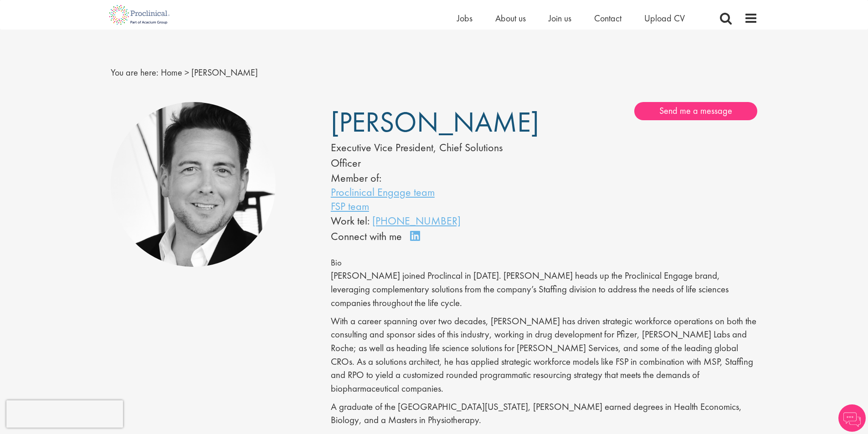 This screenshot has width=868, height=434. Describe the element at coordinates (510, 18) in the screenshot. I see `a: About us` at that location.